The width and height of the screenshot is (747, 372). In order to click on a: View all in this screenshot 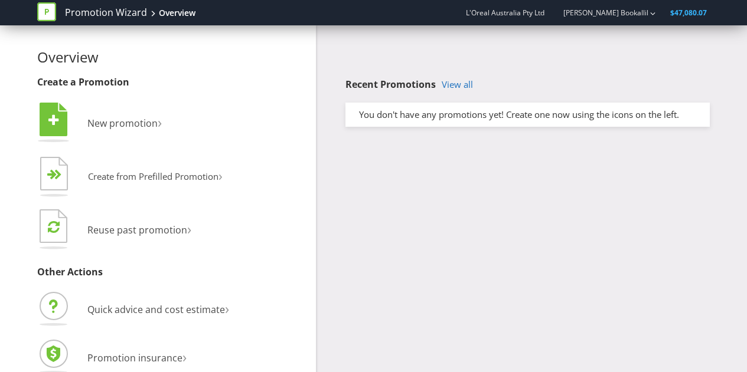, I will do `click(457, 84)`.